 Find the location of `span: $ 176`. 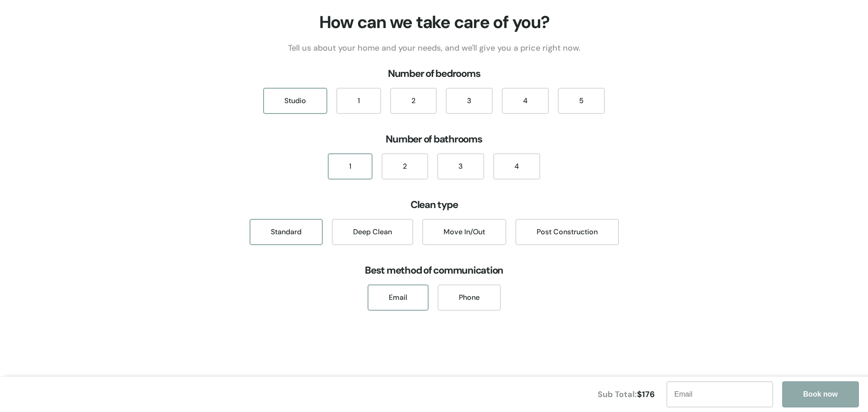

span: $ 176 is located at coordinates (645, 395).